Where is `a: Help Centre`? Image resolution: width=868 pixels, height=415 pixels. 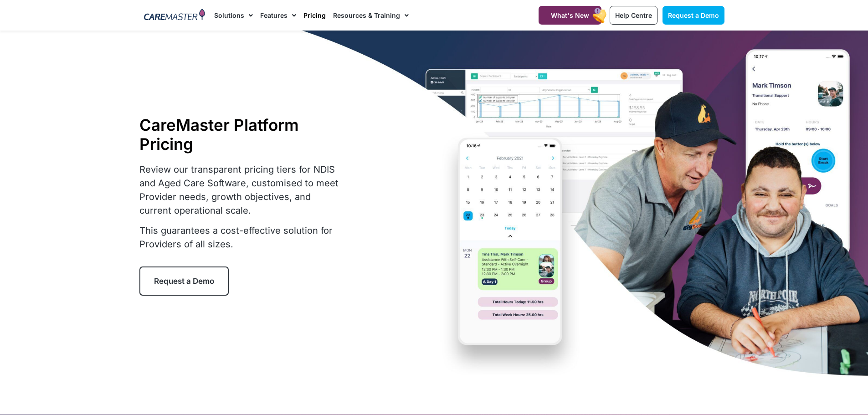 a: Help Centre is located at coordinates (633, 15).